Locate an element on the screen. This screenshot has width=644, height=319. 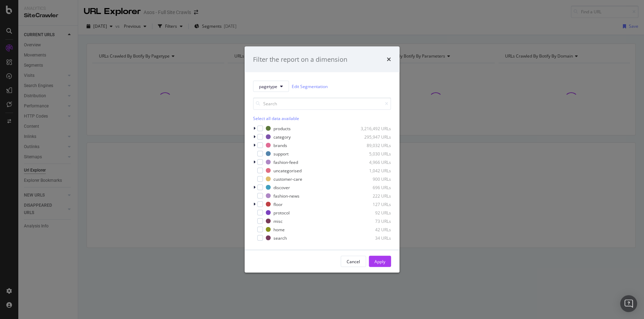
div: search is located at coordinates (280, 238).